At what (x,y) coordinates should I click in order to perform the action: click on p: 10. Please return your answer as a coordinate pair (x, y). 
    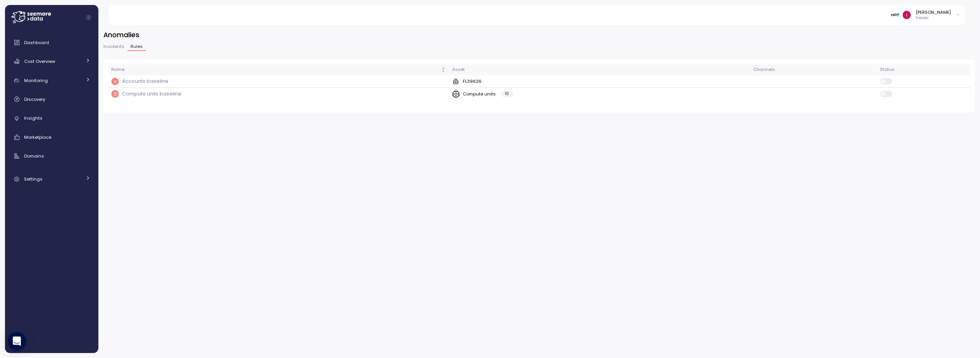
    Looking at the image, I should click on (507, 94).